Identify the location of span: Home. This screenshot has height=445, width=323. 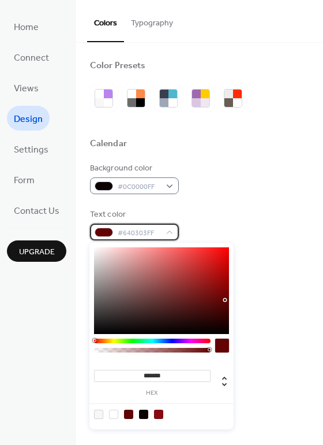
(26, 27).